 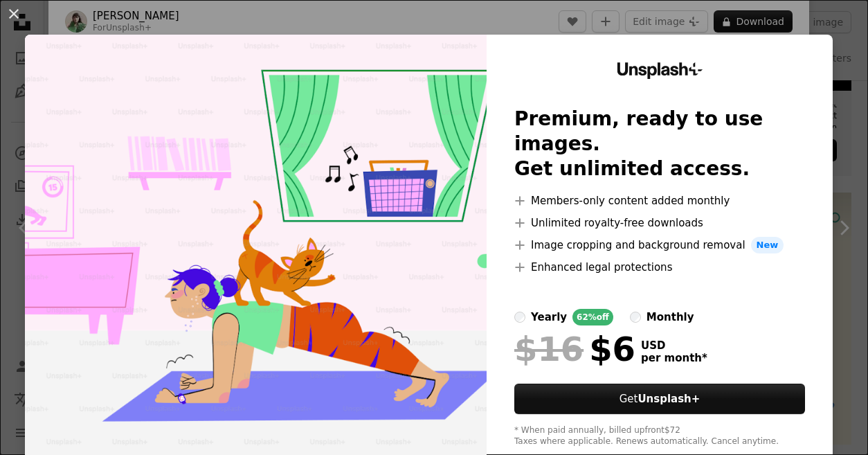 I want to click on input: yearly62%off, so click(x=520, y=317).